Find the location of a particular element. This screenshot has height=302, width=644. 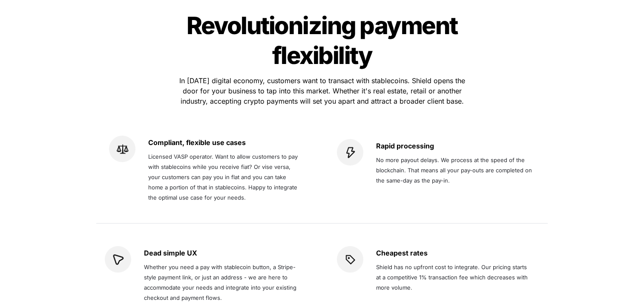

span: Revolutionizing payment flexibility is located at coordinates (324, 41).